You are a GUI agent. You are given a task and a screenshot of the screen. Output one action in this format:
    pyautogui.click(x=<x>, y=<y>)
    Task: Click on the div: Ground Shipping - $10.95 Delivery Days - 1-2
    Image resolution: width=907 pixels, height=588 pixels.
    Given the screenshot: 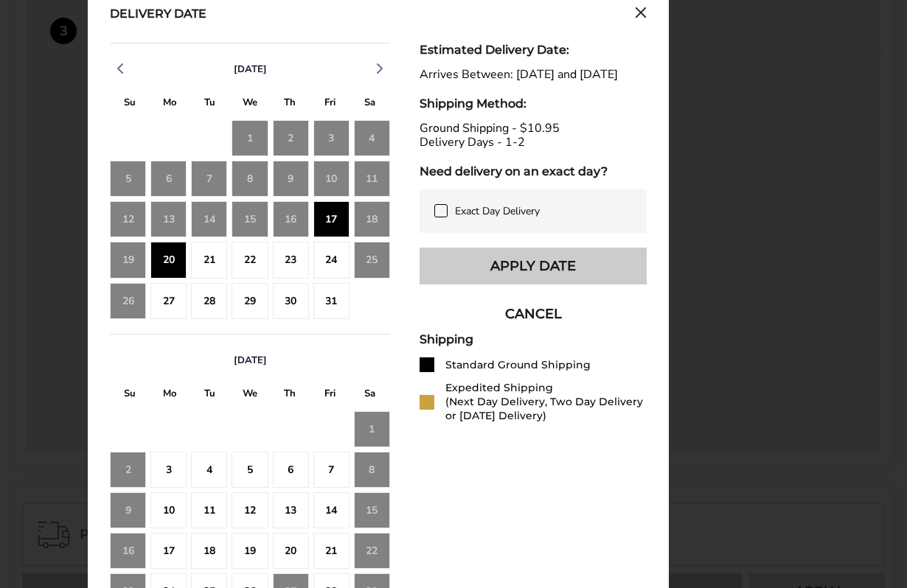 What is the action you would take?
    pyautogui.click(x=533, y=136)
    